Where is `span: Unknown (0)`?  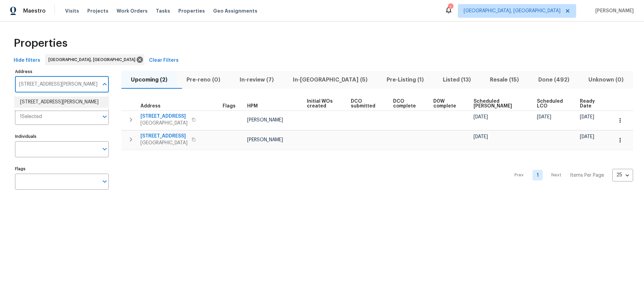
span: Unknown (0) is located at coordinates (606, 80).